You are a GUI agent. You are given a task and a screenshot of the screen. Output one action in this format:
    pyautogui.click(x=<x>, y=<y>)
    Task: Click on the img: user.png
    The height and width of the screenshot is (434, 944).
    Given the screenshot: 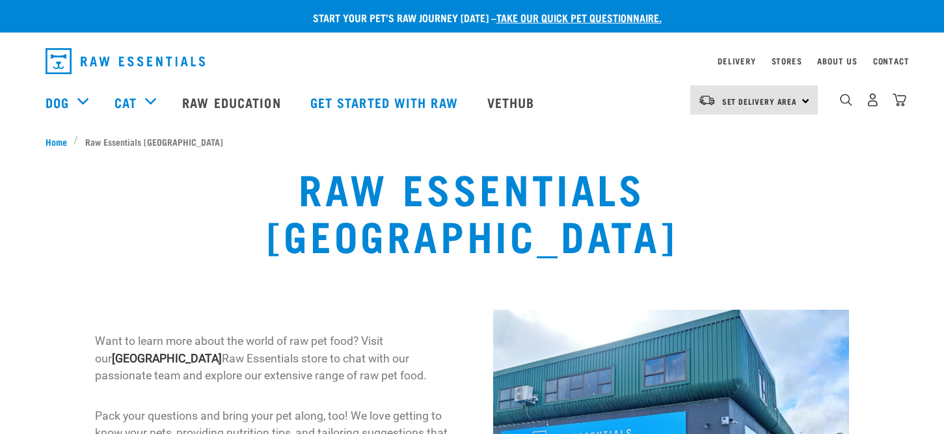 What is the action you would take?
    pyautogui.click(x=873, y=100)
    